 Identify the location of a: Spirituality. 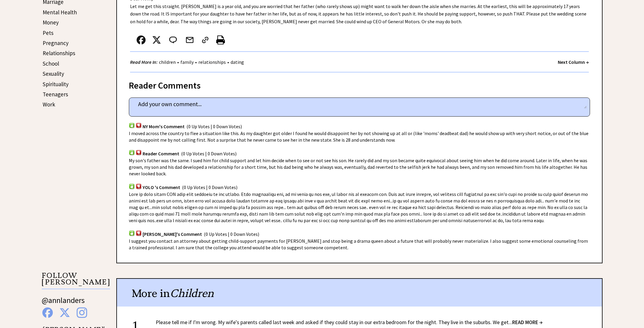
(56, 84).